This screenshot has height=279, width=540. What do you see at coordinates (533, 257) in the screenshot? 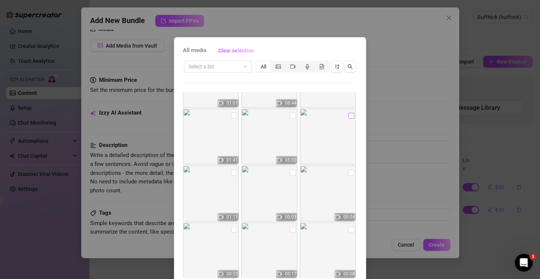
I see `span: 1` at bounding box center [533, 257].